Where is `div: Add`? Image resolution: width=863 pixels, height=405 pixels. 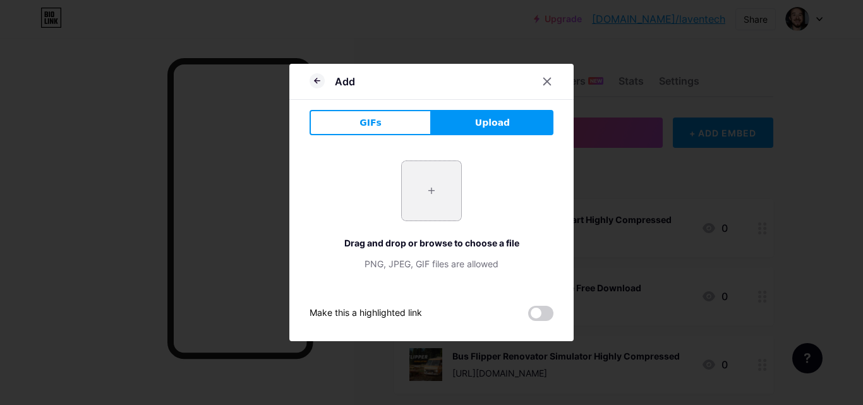 div: Add is located at coordinates (345, 82).